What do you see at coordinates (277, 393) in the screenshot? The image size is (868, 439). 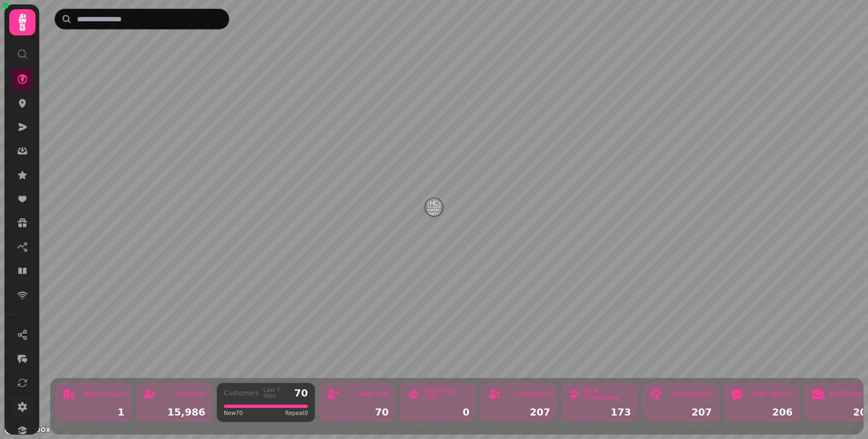 I see `div: Last 7 days` at bounding box center [277, 393].